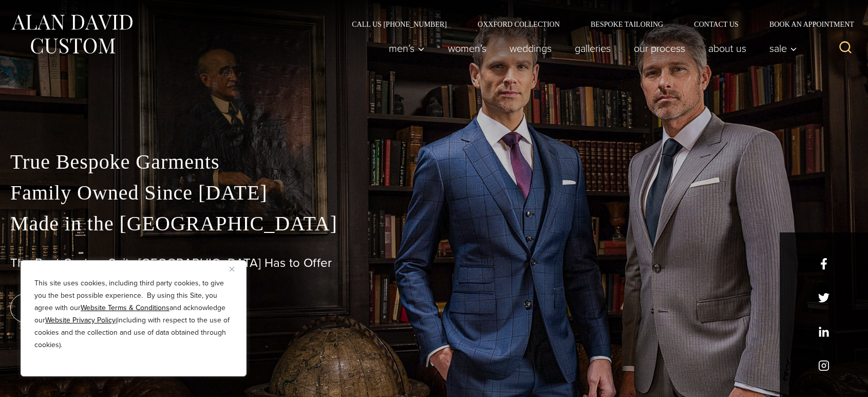 This screenshot has height=397, width=868. I want to click on nav: Primary Navigation, so click(590, 48).